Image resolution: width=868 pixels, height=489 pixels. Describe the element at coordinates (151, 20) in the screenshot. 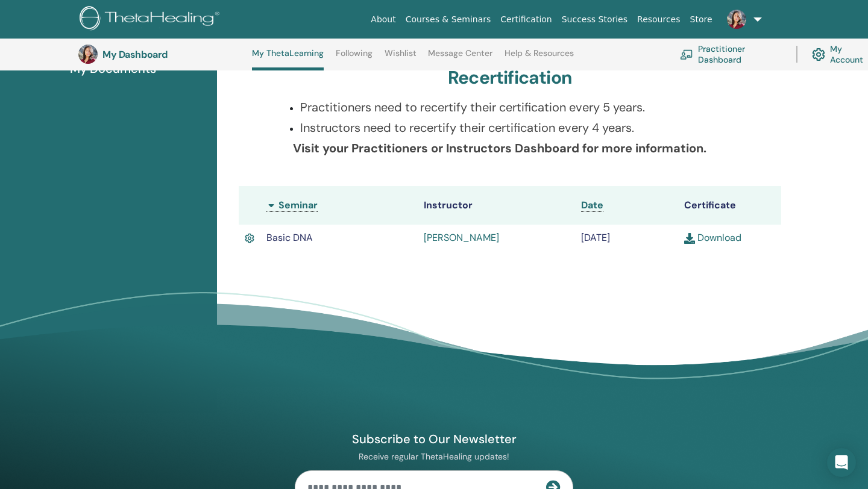

I see `img: logo.png` at that location.